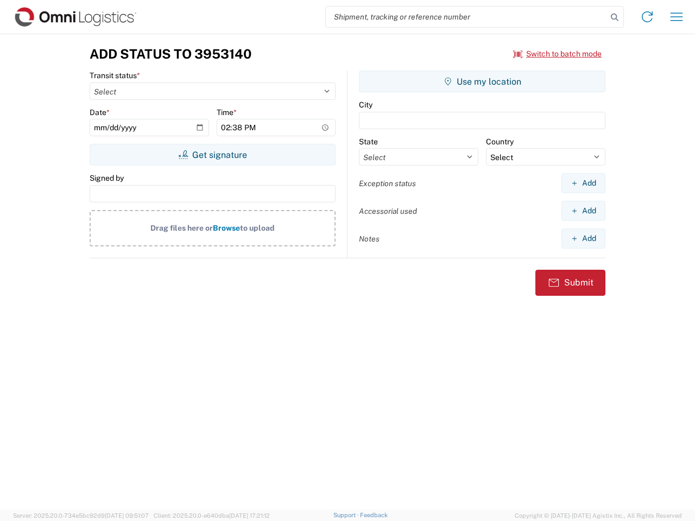 The height and width of the screenshot is (521, 695). What do you see at coordinates (499, 142) in the screenshot?
I see `label: Country` at bounding box center [499, 142].